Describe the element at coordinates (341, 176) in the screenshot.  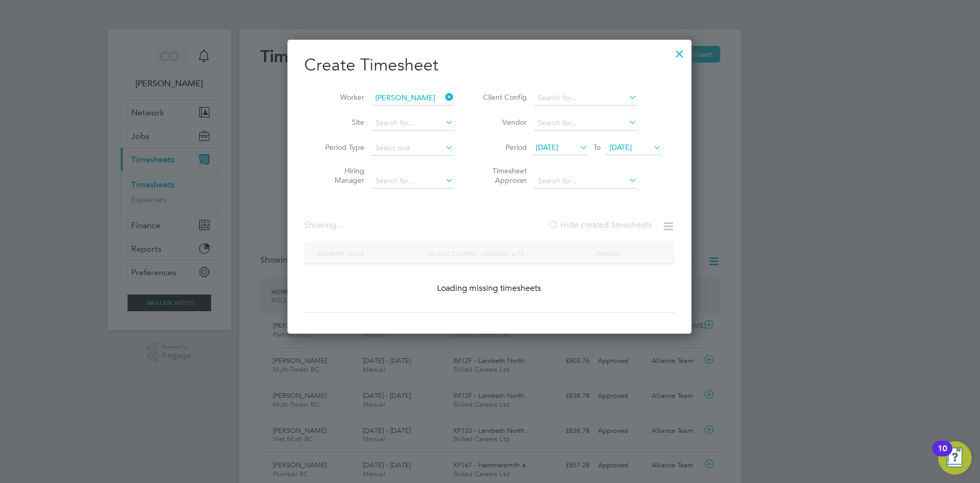
I see `label: Hiring Manager` at that location.